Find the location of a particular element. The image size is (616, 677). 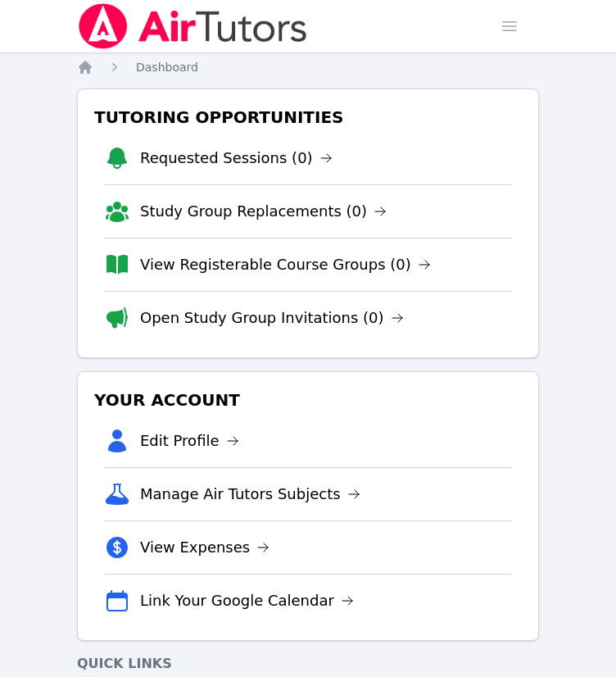

a: Study Group Replacements (0) is located at coordinates (263, 212).